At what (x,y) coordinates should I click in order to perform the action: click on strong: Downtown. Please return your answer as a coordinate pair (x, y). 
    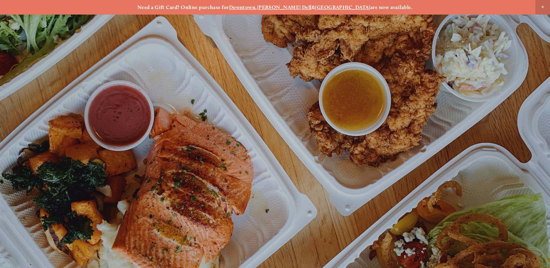
    Looking at the image, I should click on (242, 7).